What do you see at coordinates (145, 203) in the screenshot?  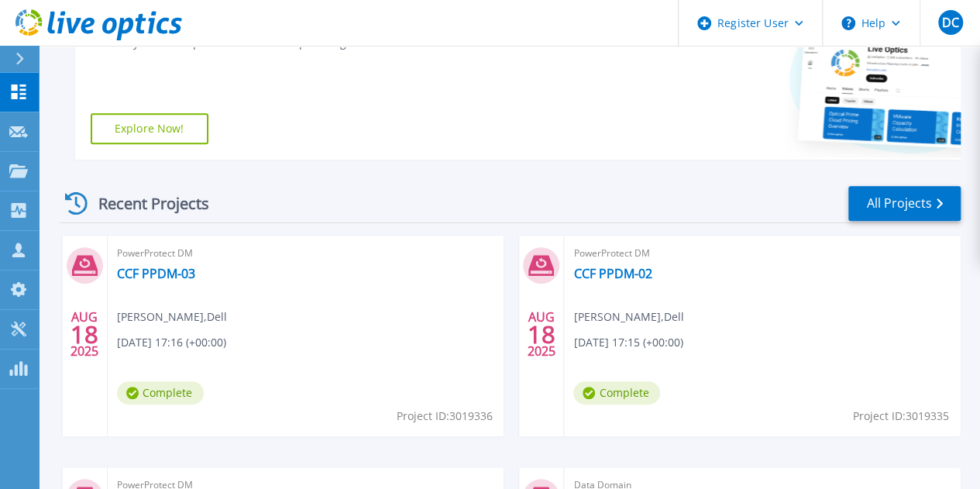 I see `div: Recent Projects` at bounding box center [145, 203].